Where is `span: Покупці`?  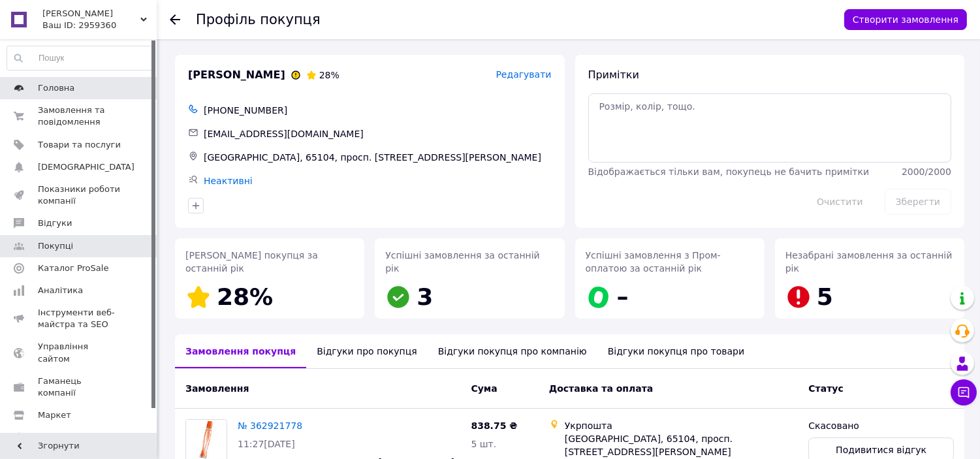 span: Покупці is located at coordinates (55, 246).